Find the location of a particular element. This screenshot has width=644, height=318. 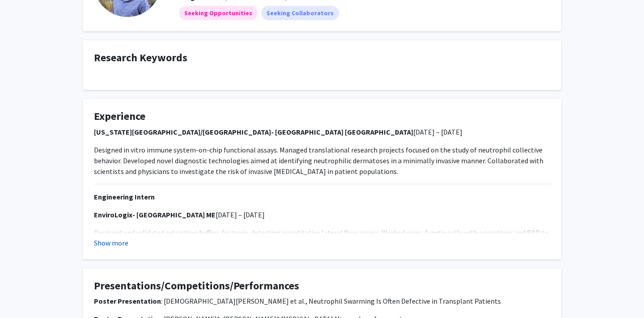

h4: Experience is located at coordinates (322, 116).